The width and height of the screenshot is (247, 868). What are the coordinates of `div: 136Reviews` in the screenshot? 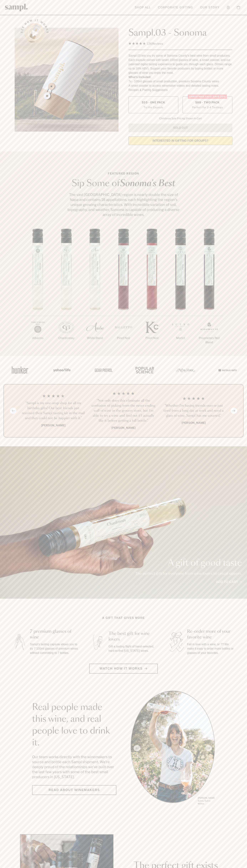 It's located at (146, 44).